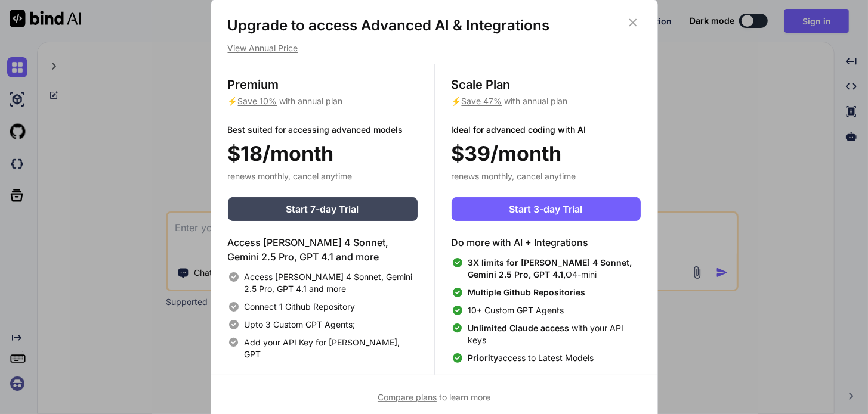 The height and width of the screenshot is (414, 868). I want to click on span: 10+ Custom GPT Agents, so click(516, 310).